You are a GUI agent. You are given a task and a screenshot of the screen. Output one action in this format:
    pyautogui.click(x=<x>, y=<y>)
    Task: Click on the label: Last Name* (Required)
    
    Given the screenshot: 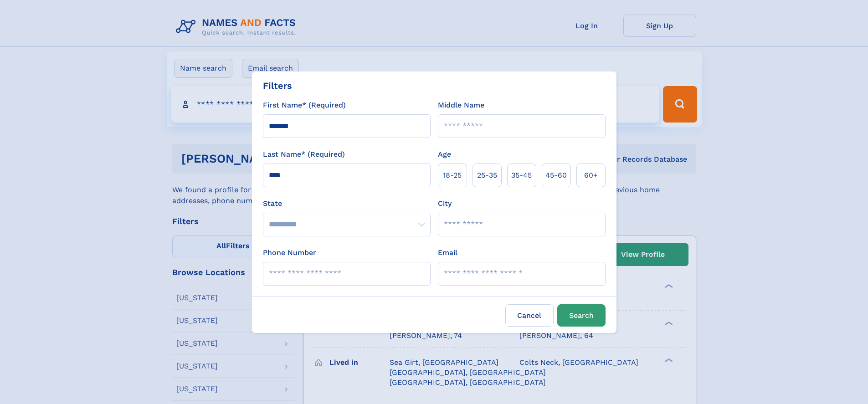 What is the action you would take?
    pyautogui.click(x=304, y=154)
    